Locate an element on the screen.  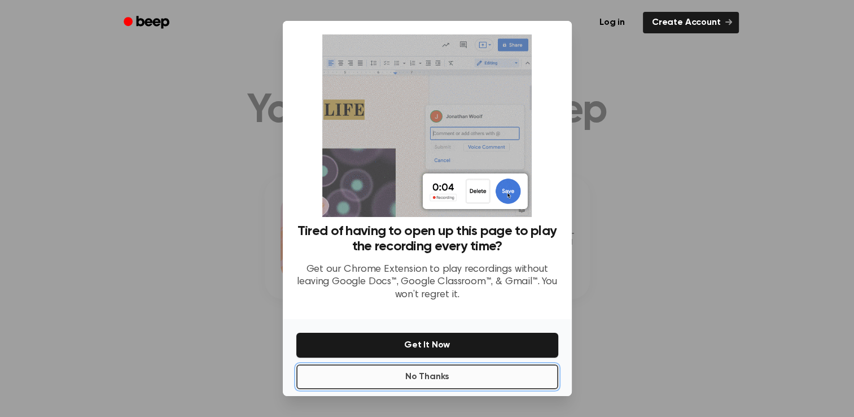
p: Get our Chrome Extension to play recordings without leaving Google Docs™, Google Classroom™, & Gm... is located at coordinates (428, 282).